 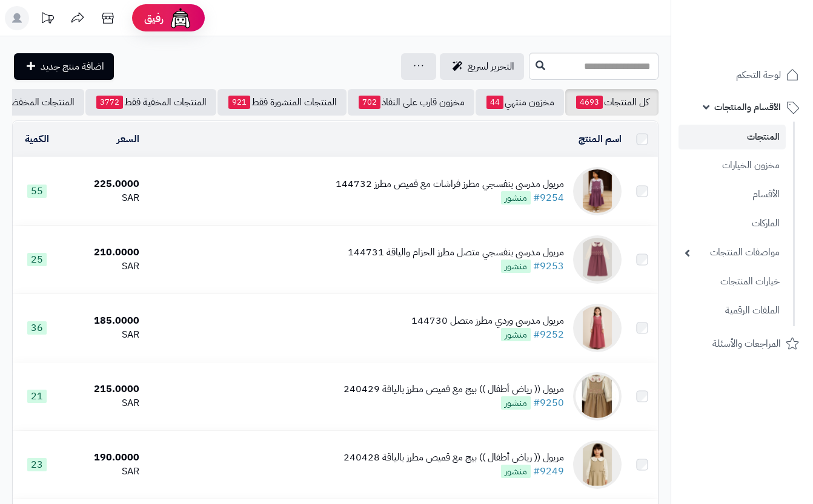 What do you see at coordinates (732, 166) in the screenshot?
I see `a: مخزون الخيارات` at bounding box center [732, 166].